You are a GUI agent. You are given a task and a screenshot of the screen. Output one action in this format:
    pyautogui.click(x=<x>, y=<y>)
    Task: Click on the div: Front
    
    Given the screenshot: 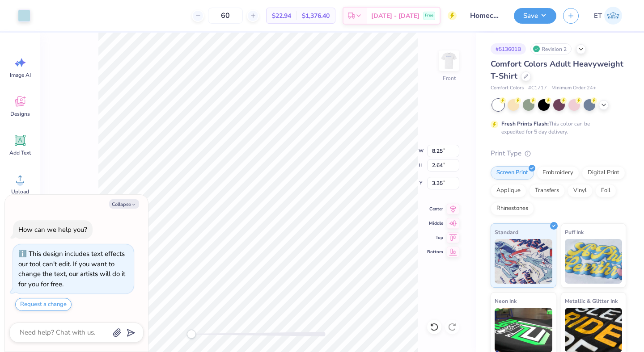 What is the action you would take?
    pyautogui.click(x=449, y=78)
    